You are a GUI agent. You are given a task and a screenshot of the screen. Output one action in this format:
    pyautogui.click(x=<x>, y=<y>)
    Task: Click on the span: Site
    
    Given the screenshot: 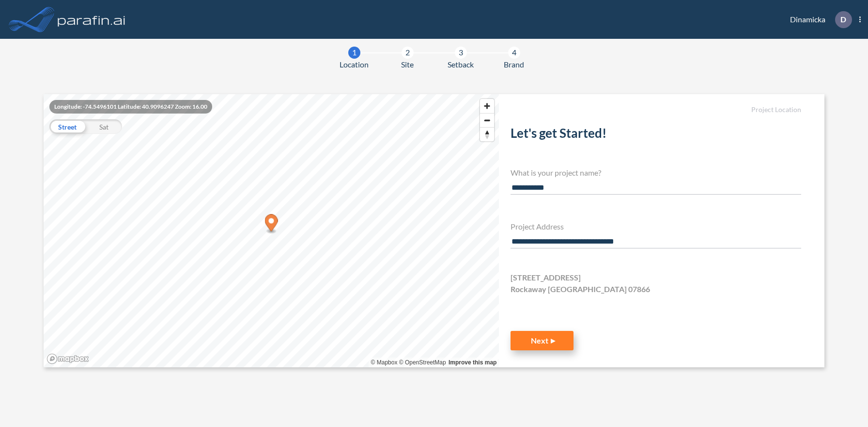 What is the action you would take?
    pyautogui.click(x=407, y=64)
    